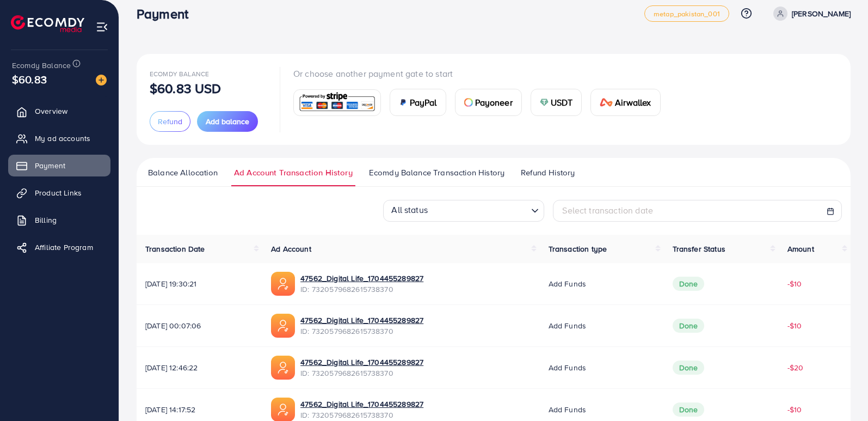  What do you see at coordinates (626, 103) in the screenshot?
I see `a: cardAirwallex` at bounding box center [626, 103].